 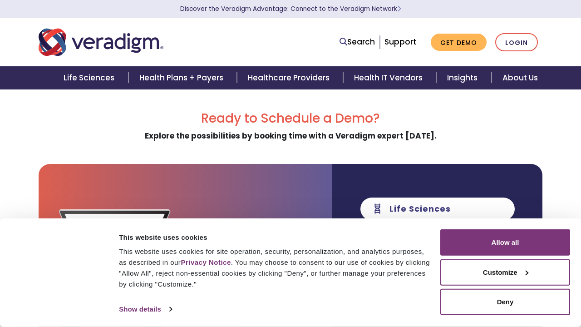 I want to click on a: Login, so click(x=517, y=42).